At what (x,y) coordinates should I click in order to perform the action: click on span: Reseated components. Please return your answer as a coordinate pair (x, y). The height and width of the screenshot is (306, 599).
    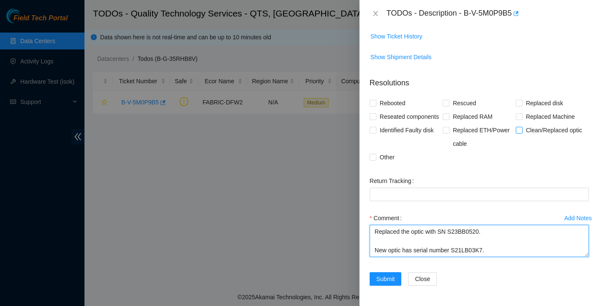
    Looking at the image, I should click on (409, 117).